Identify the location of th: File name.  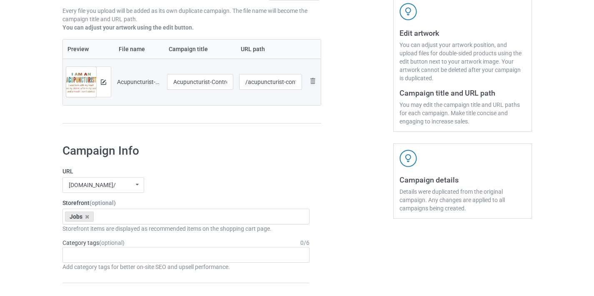
(139, 49).